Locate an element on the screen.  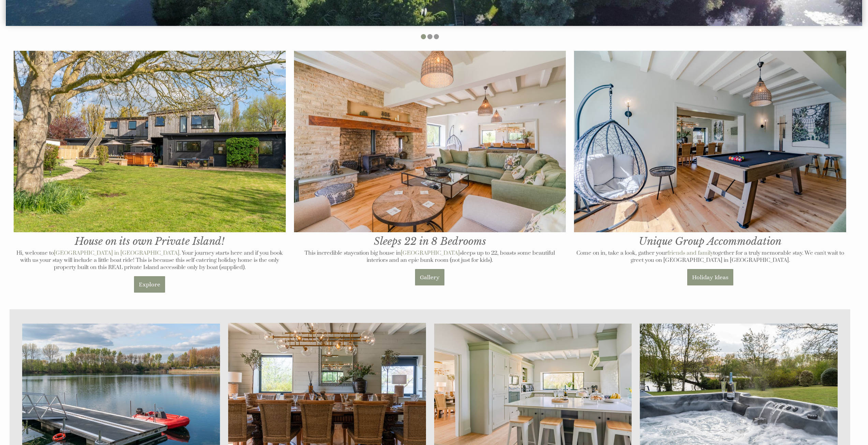
img: Living room at The Island in Oxfordshire is located at coordinates (430, 142).